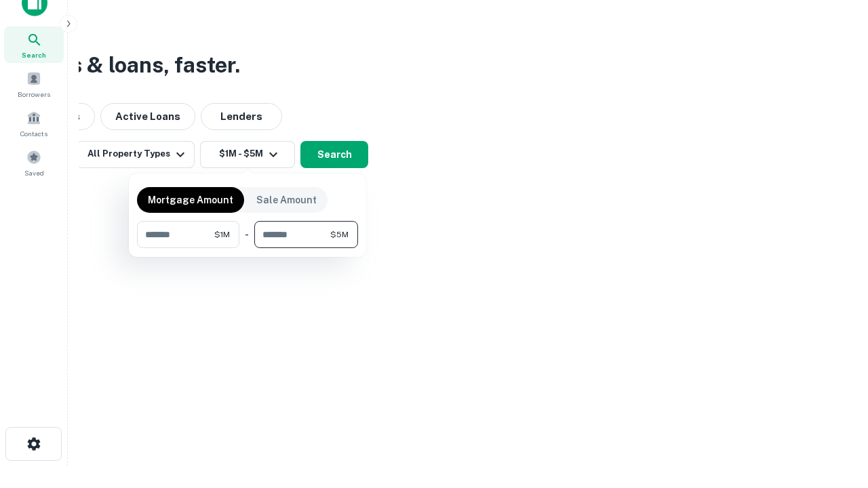  What do you see at coordinates (286, 200) in the screenshot?
I see `p: Sale Amount` at bounding box center [286, 200].